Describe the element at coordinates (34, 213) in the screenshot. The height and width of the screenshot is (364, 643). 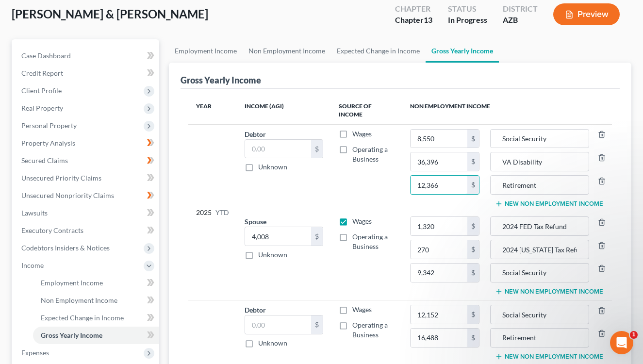
I see `span: Lawsuits` at that location.